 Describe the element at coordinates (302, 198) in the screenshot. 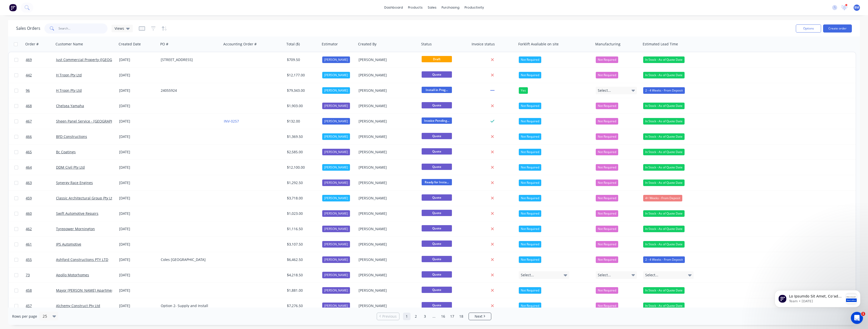

I see `div: $3,718.00` at that location.